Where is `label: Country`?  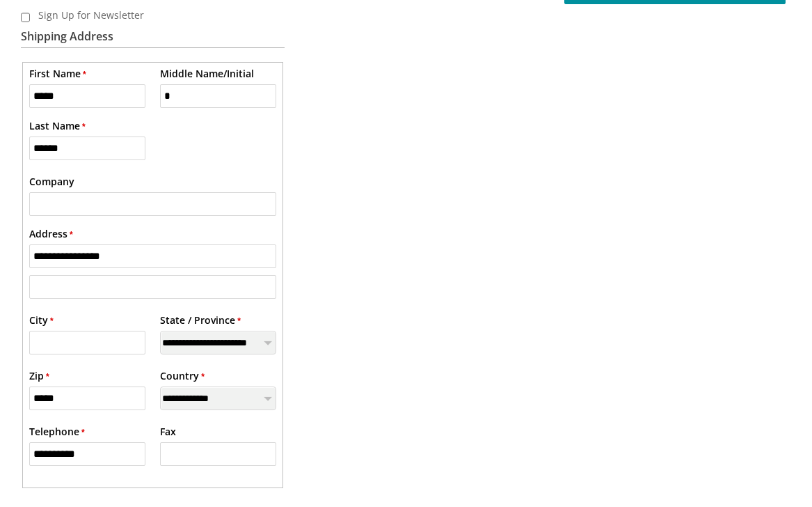 label: Country is located at coordinates (182, 375).